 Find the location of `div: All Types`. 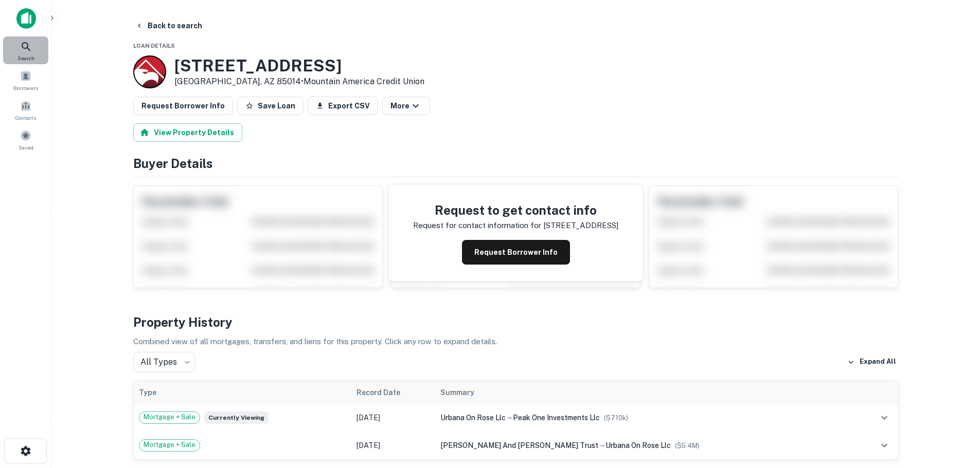

div: All Types is located at coordinates (164, 362).